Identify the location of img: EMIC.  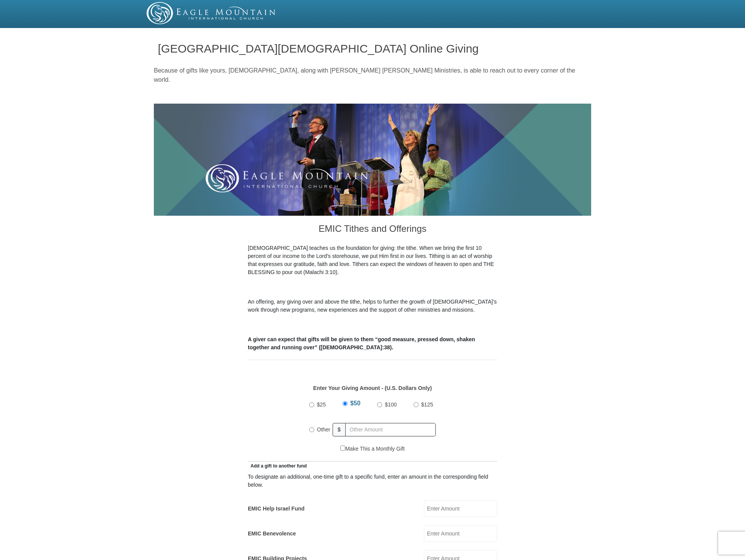
(211, 13).